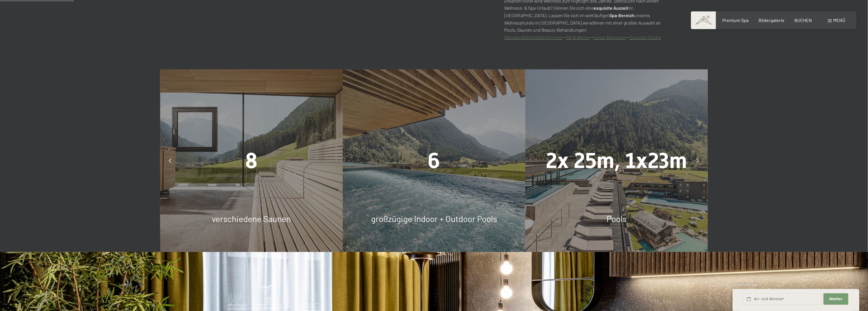 The height and width of the screenshot is (311, 868). What do you see at coordinates (772, 20) in the screenshot?
I see `a: Bildergalerie` at bounding box center [772, 20].